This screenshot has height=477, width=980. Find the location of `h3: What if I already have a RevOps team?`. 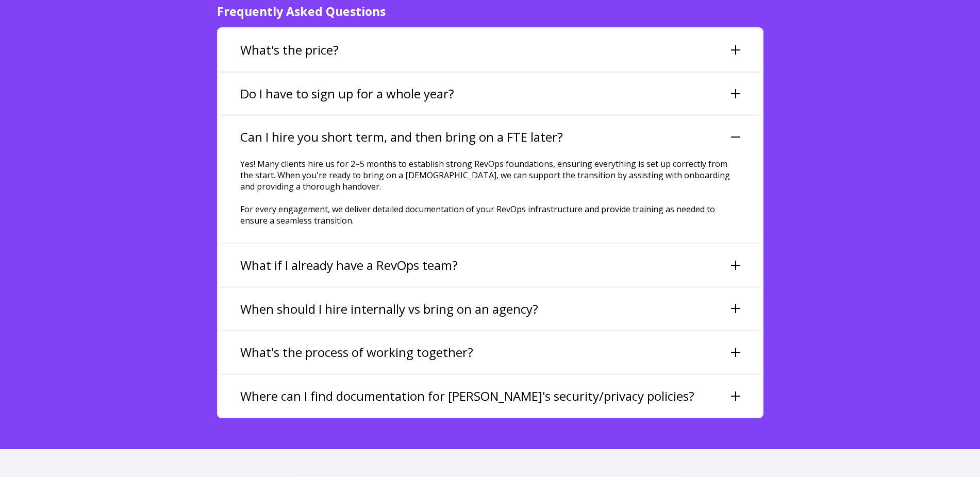

h3: What if I already have a RevOps team? is located at coordinates (349, 265).